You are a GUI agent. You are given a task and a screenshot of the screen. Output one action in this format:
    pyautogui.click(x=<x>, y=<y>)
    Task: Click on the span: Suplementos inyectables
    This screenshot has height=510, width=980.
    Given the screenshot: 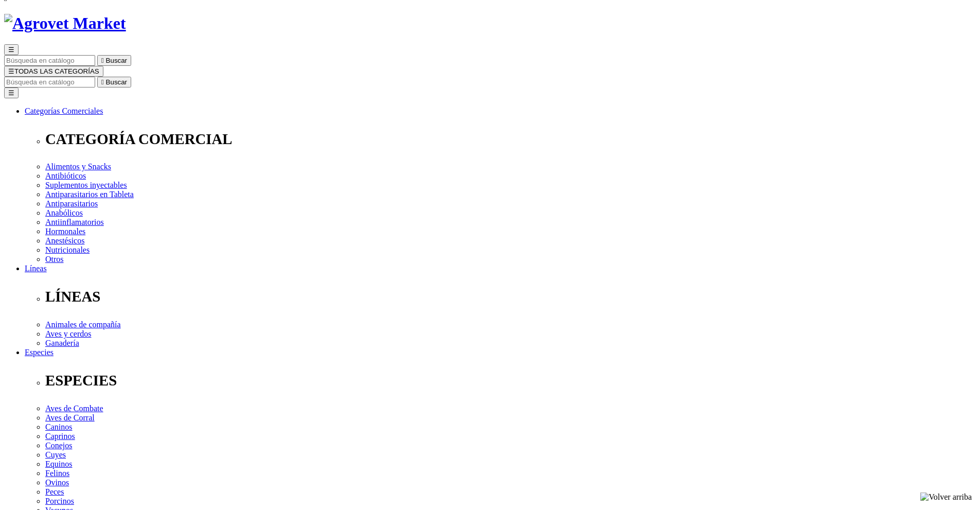 What is the action you would take?
    pyautogui.click(x=86, y=185)
    